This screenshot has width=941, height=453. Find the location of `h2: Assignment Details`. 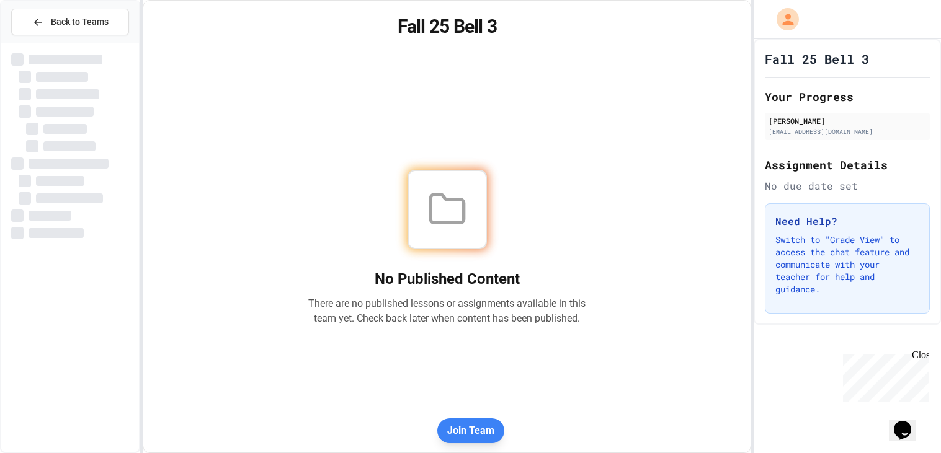

h2: Assignment Details is located at coordinates (847, 165).